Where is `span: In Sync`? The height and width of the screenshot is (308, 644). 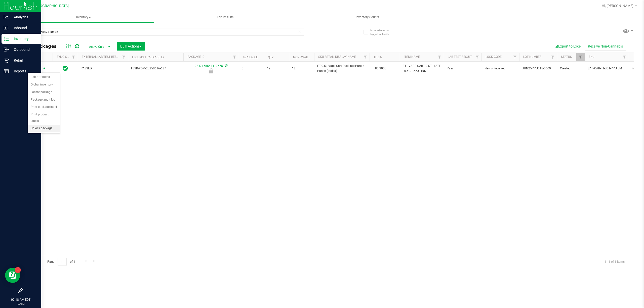
span: In Sync is located at coordinates (65, 68).